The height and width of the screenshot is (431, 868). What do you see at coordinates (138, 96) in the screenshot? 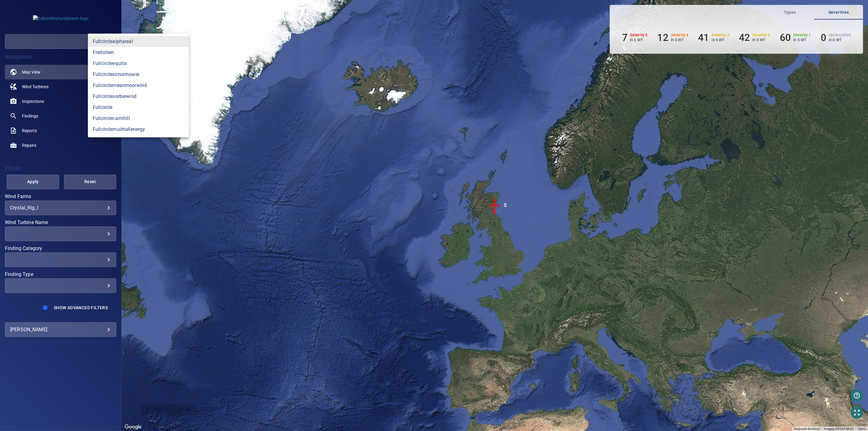
I see `a: fullcirclesorbiewind` at bounding box center [138, 96].